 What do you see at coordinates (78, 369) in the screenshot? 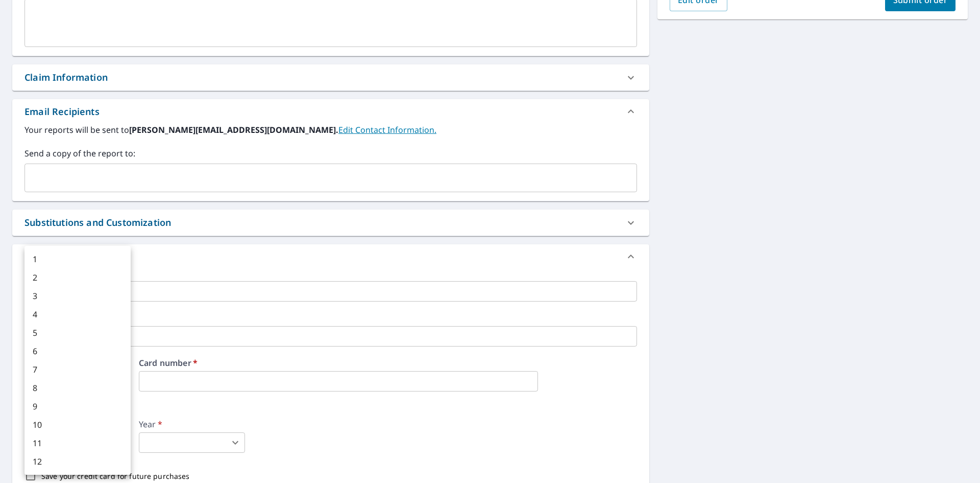
I see `li: 7` at bounding box center [78, 369].